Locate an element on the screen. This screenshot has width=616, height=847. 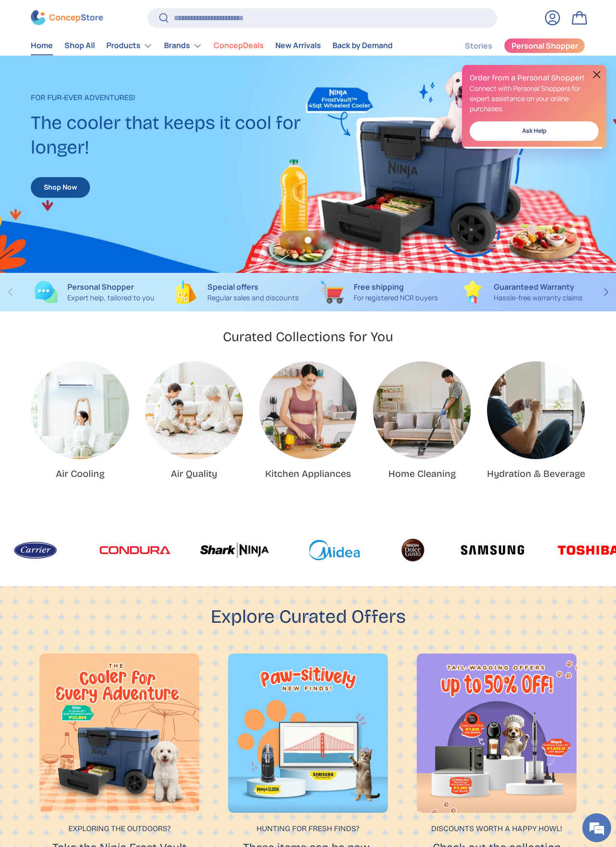
strong: Special offers is located at coordinates (233, 287).